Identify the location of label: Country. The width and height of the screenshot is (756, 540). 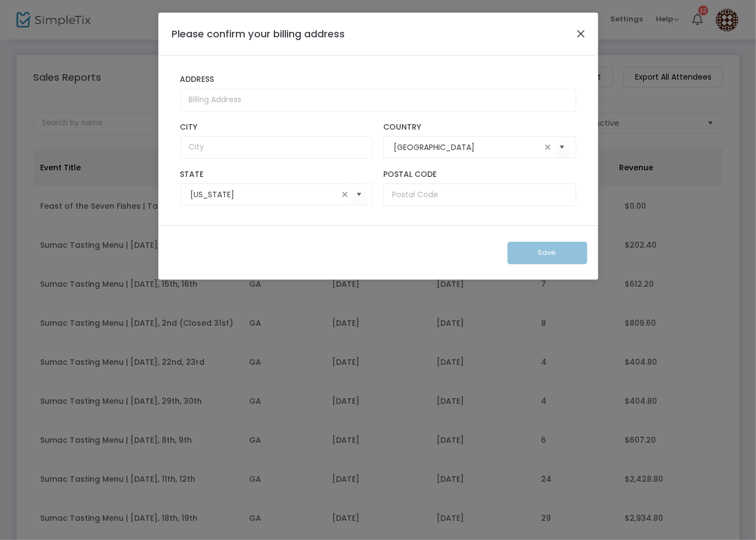
(479, 127).